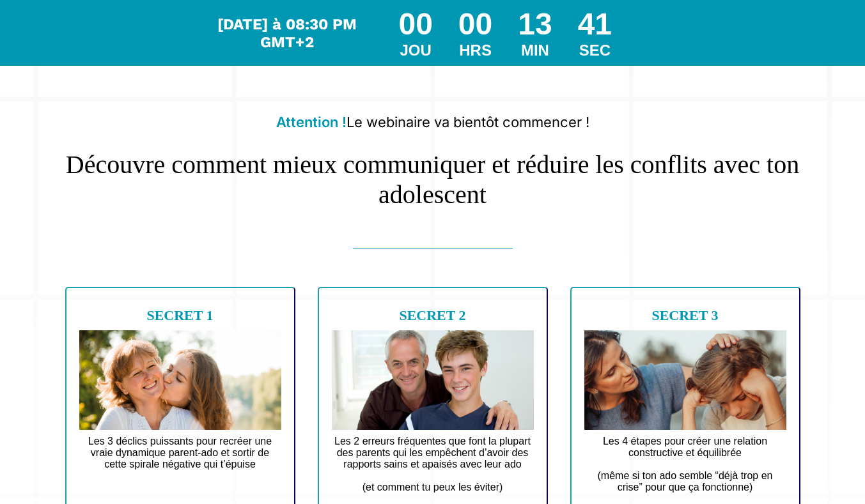 The image size is (865, 504). What do you see at coordinates (433, 380) in the screenshot?
I see `img: 774e71fe38cd43451293438b60a23fce_Design_sans_titre_1.jpg` at bounding box center [433, 380].